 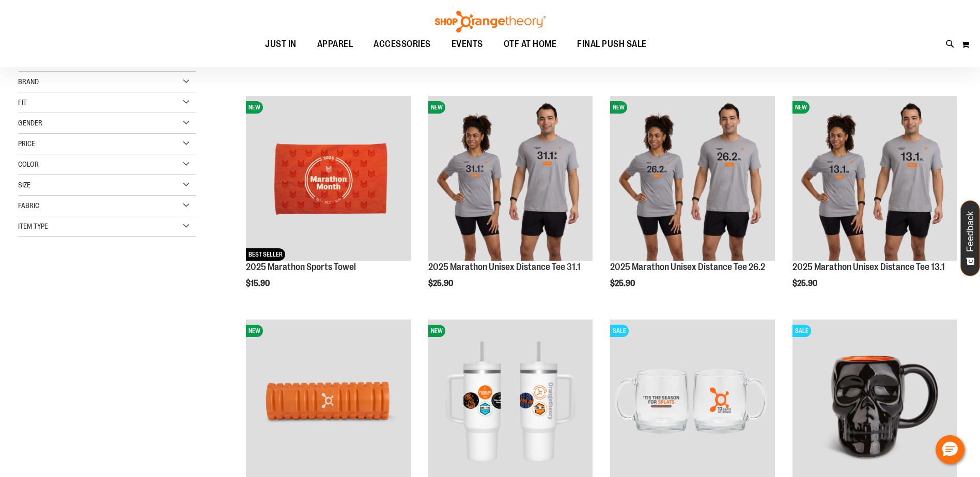 What do you see at coordinates (692, 179) in the screenshot?
I see `a: 2025 Marathon Unisex Distance Tee 26.2NEW` at bounding box center [692, 179].